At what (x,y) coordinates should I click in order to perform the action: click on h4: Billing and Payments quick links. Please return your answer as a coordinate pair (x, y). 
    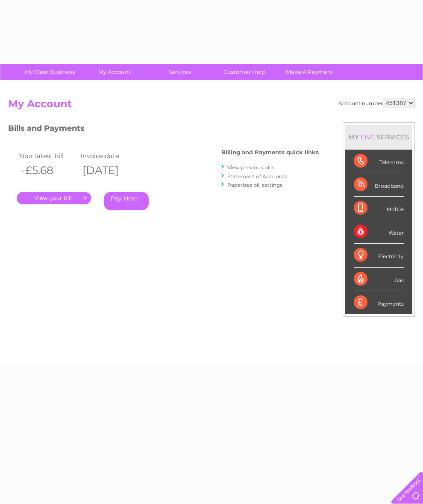
    Looking at the image, I should click on (270, 152).